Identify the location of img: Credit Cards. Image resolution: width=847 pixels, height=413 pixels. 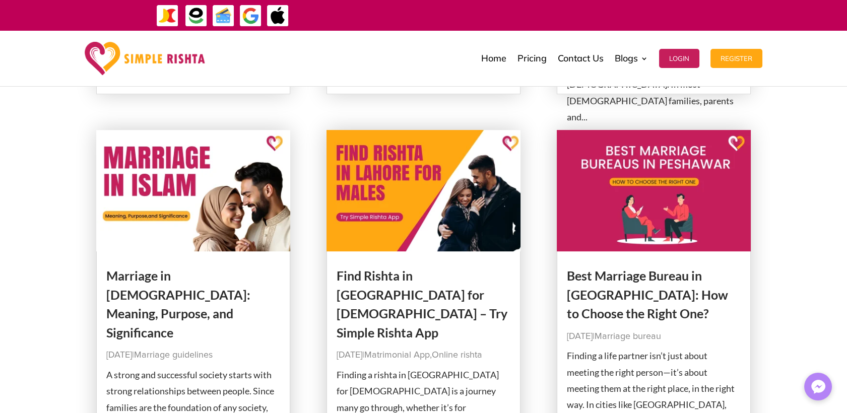
(223, 16).